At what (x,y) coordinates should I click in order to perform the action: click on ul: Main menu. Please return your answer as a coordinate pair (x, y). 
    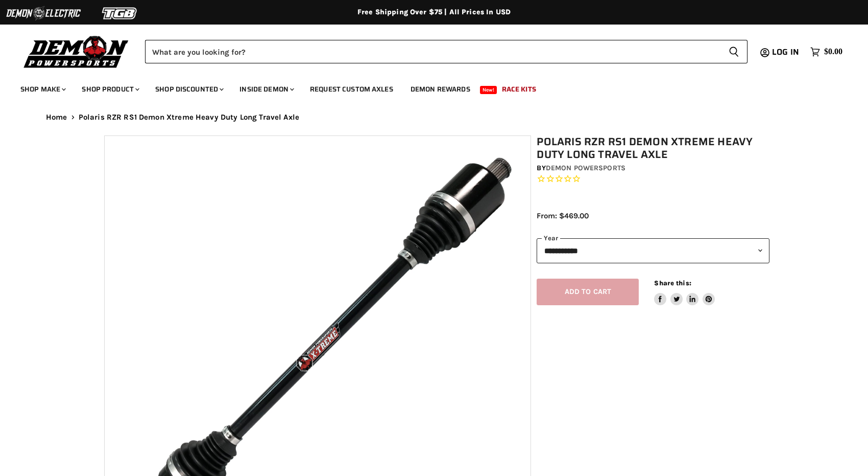
    Looking at the image, I should click on (426, 87).